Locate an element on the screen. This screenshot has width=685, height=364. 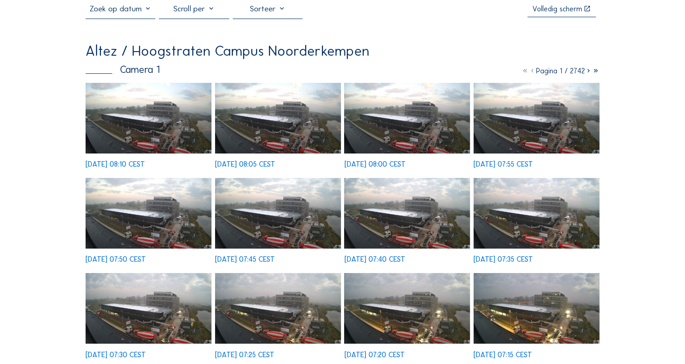
img: image_53474990 is located at coordinates (536, 308).